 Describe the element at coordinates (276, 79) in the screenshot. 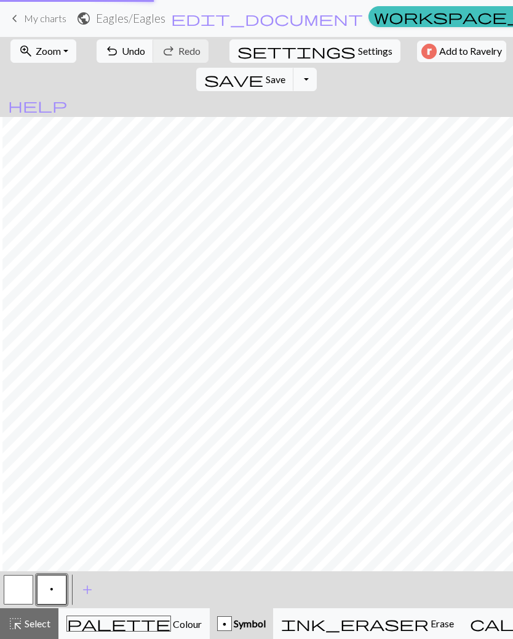

I see `span: Save` at that location.